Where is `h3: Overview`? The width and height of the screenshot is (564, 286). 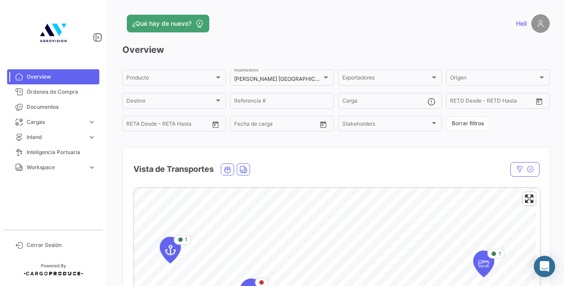
h3: Overview is located at coordinates (336, 50).